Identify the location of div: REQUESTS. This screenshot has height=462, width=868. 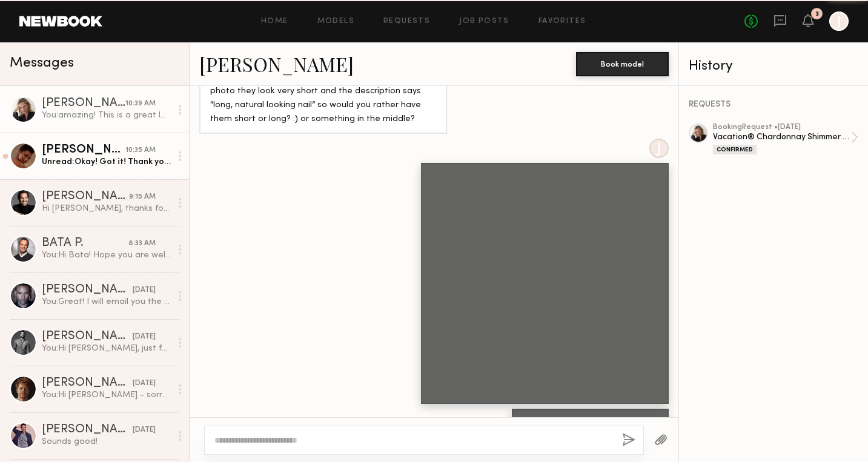
(773, 105).